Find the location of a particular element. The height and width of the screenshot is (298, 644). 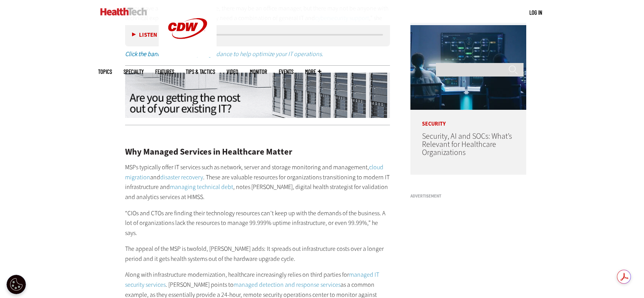

a: managed detection and response services is located at coordinates (287, 284).